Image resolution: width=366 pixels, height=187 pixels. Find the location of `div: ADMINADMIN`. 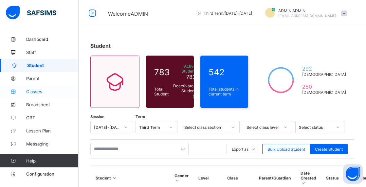

div: ADMINADMIN is located at coordinates (304, 13).